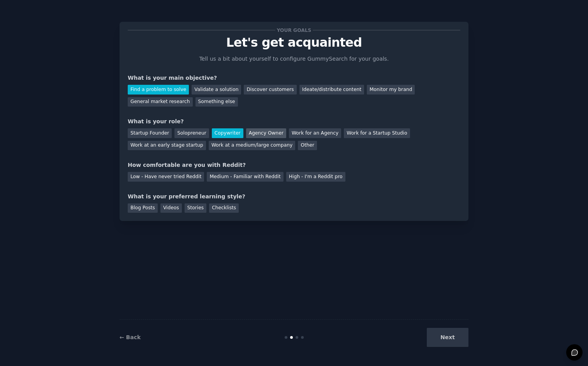  I want to click on div: Find a problem to solve, so click(158, 89).